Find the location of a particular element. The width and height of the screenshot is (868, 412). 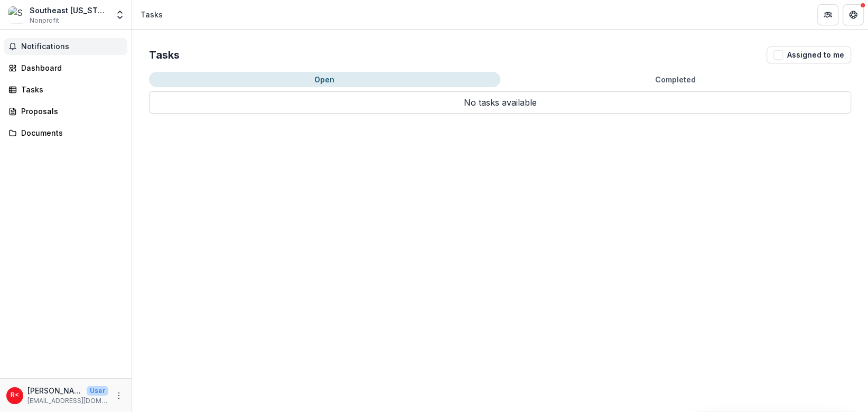

a: Documents is located at coordinates (66, 133).